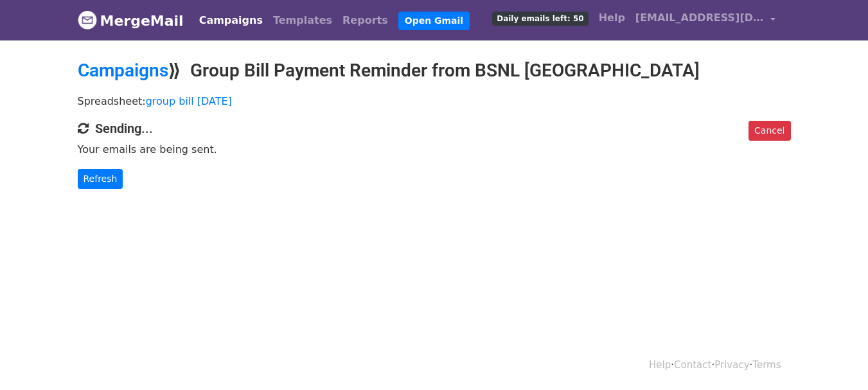 This screenshot has height=390, width=868. Describe the element at coordinates (732, 365) in the screenshot. I see `a: Privacy` at that location.